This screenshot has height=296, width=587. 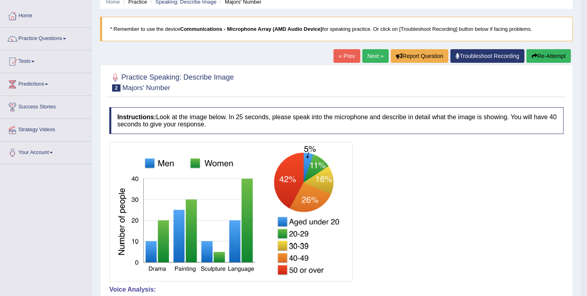 What do you see at coordinates (171, 82) in the screenshot?
I see `h2: Practice Speaking: Describe Image` at bounding box center [171, 82].